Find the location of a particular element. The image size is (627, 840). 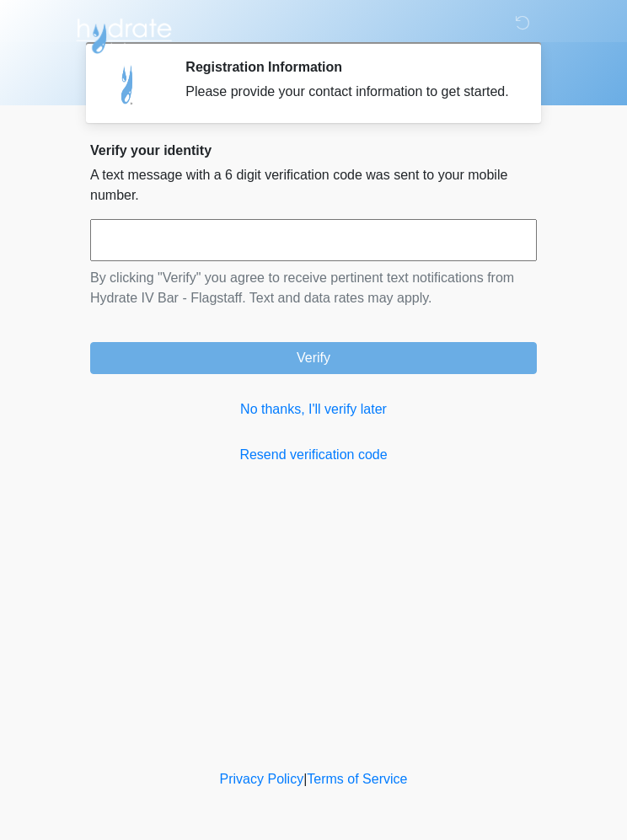

h2: Verify your identity is located at coordinates (314, 150).